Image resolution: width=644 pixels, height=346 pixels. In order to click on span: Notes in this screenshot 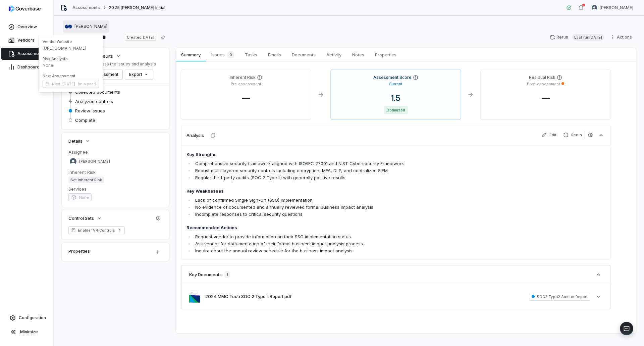, I will do `click(358, 55)`.